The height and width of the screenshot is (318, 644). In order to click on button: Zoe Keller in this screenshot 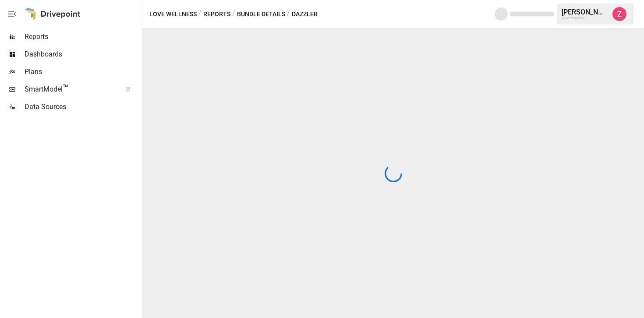, I will do `click(619, 14)`.